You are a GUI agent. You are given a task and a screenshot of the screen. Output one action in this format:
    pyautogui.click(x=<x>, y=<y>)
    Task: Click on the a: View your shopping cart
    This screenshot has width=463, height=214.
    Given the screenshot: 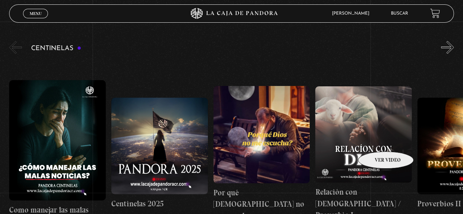 What is the action you would take?
    pyautogui.click(x=435, y=13)
    